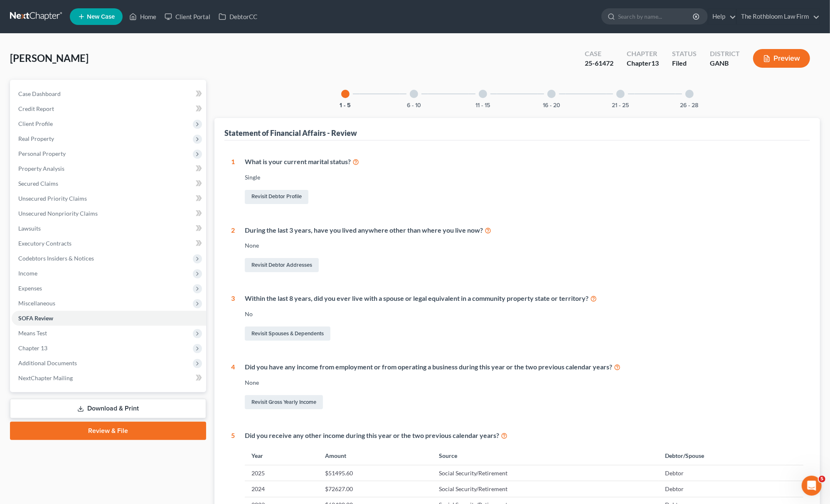 This screenshot has width=830, height=504. Describe the element at coordinates (108, 409) in the screenshot. I see `a: Download & Print` at that location.